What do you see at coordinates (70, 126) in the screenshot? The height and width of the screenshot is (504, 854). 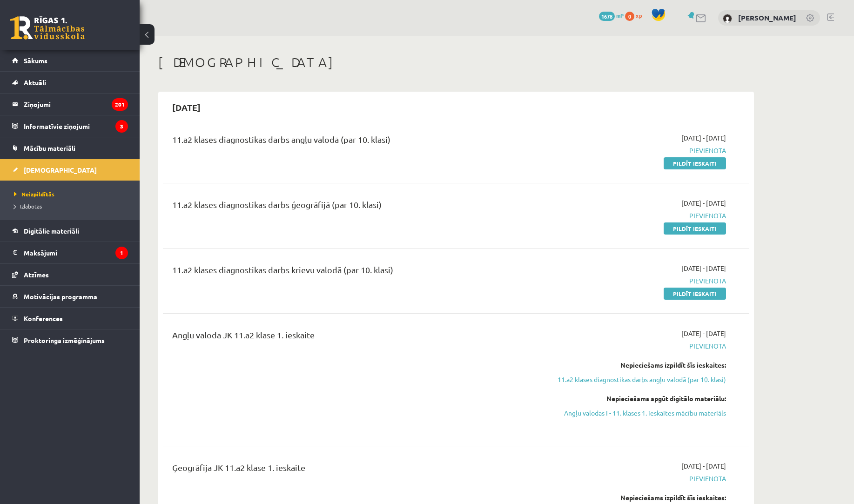 I see `a: Informatīvie ziņojumi3` at bounding box center [70, 126].